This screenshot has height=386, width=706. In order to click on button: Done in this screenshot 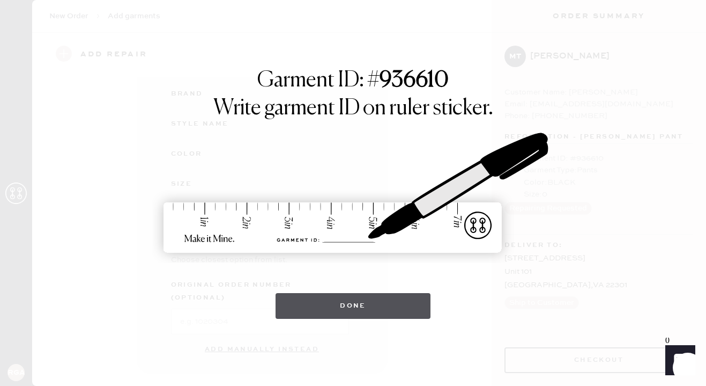, I will do `click(353, 306)`.